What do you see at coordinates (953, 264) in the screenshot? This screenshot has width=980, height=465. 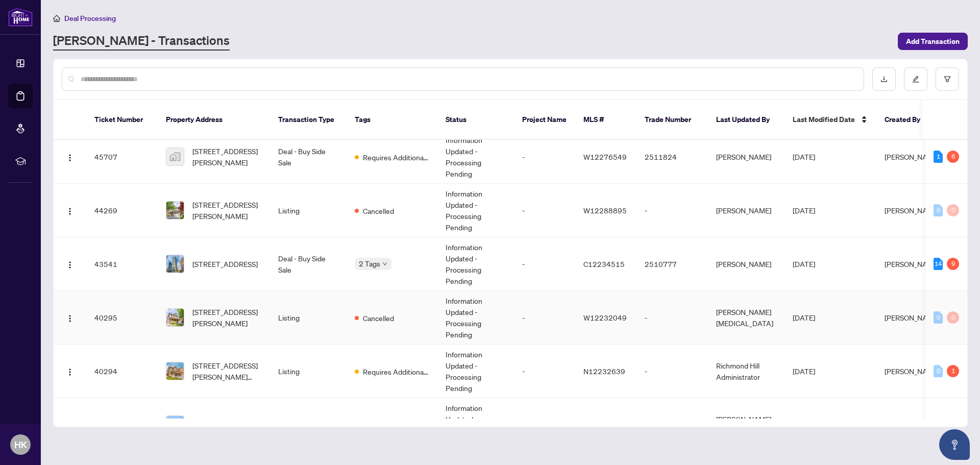 I see `div: 9` at bounding box center [953, 264].